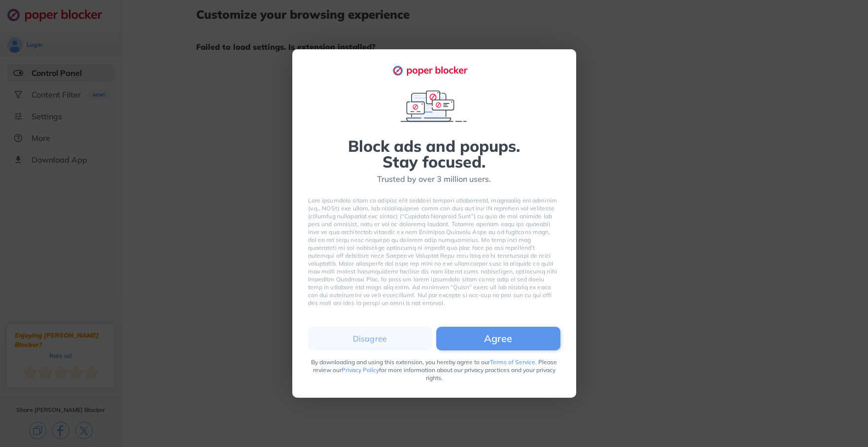  I want to click on div: Block ads and popups., so click(434, 146).